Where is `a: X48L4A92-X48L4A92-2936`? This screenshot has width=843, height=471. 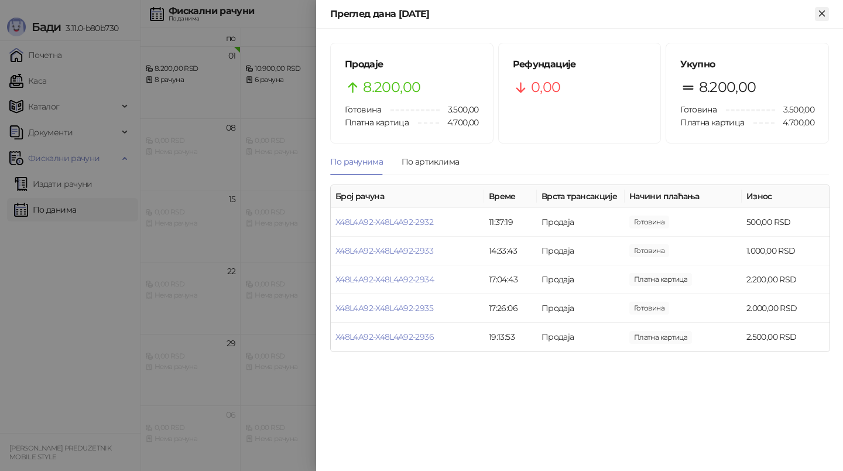 a: X48L4A92-X48L4A92-2936 is located at coordinates (385, 337).